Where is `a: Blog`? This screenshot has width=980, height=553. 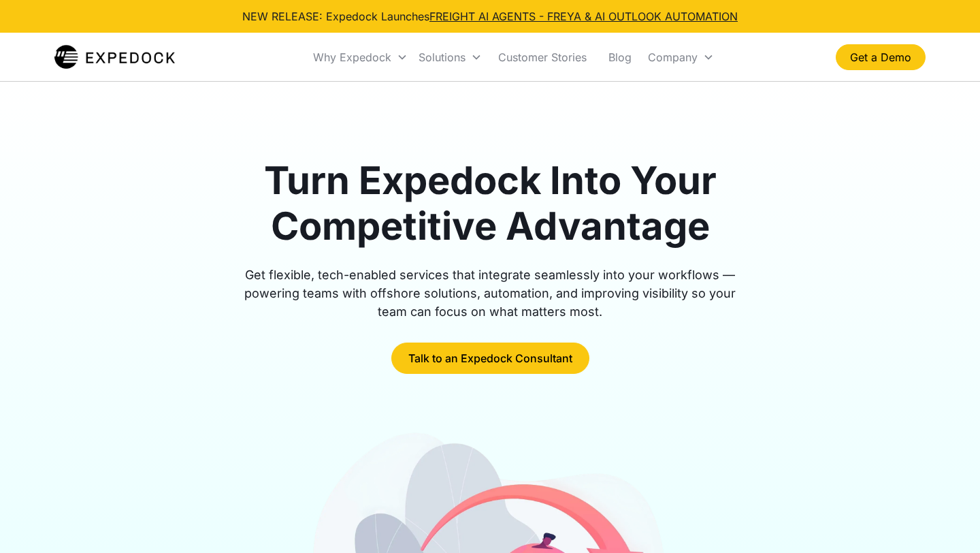
a: Blog is located at coordinates (620, 57).